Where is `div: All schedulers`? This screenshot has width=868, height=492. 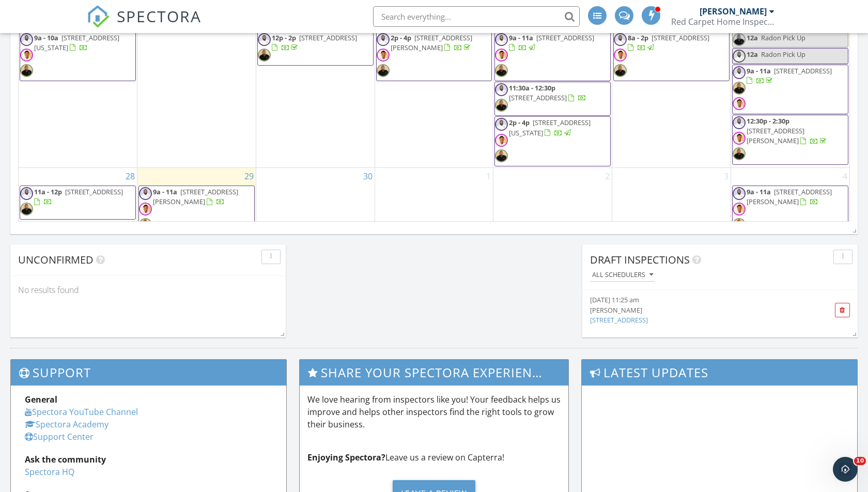
div: All schedulers is located at coordinates (623, 275).